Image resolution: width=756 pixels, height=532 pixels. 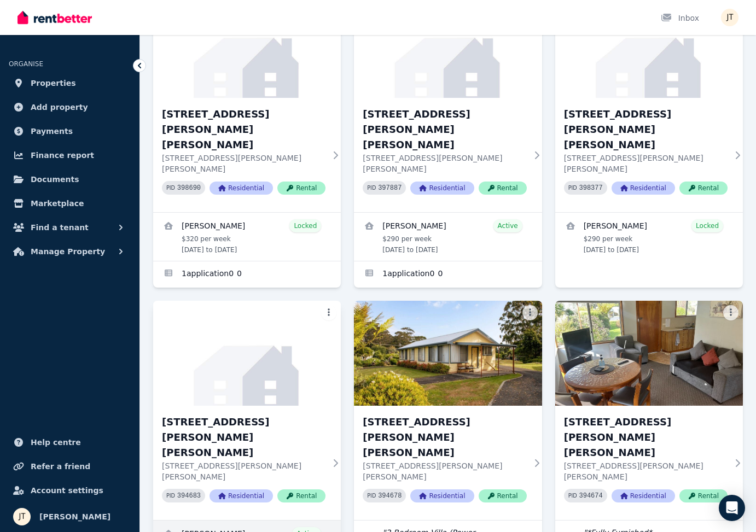 What do you see at coordinates (62, 155) in the screenshot?
I see `span: Finance report` at bounding box center [62, 155].